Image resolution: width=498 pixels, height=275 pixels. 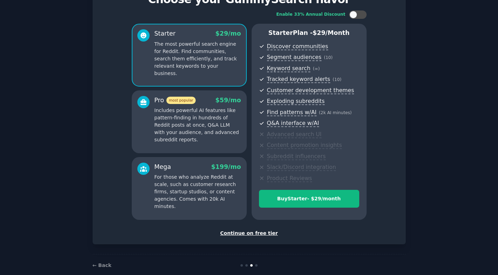 I want to click on span: $ 29 /mo, so click(x=228, y=34).